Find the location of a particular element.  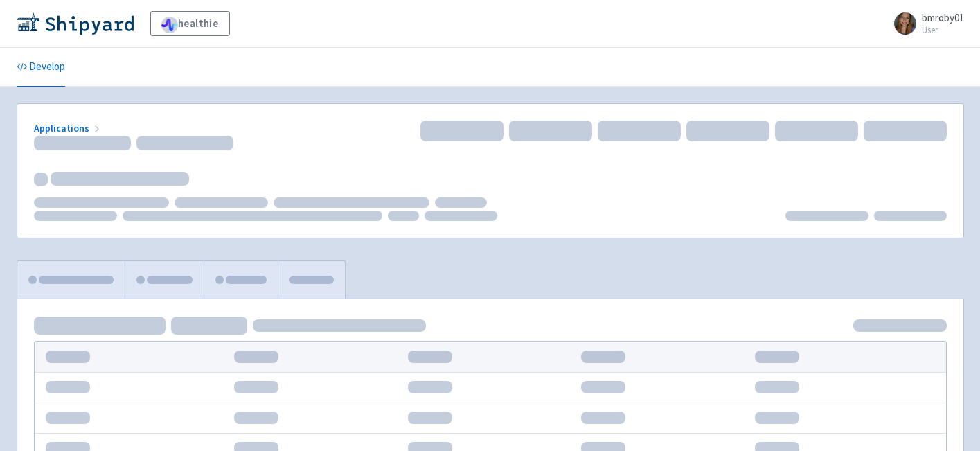

a: Develop is located at coordinates (41, 68).